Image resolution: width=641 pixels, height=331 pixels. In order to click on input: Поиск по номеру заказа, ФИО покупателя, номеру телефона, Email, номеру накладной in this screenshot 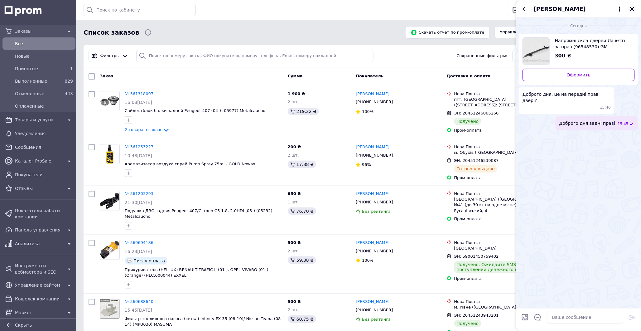, I will do `click(255, 56)`.